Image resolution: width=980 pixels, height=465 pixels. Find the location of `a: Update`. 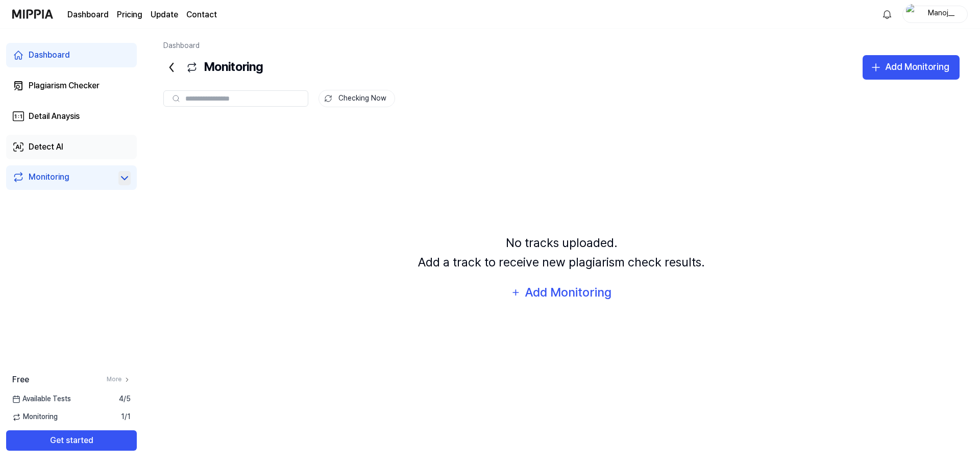

a: Update is located at coordinates (165, 15).